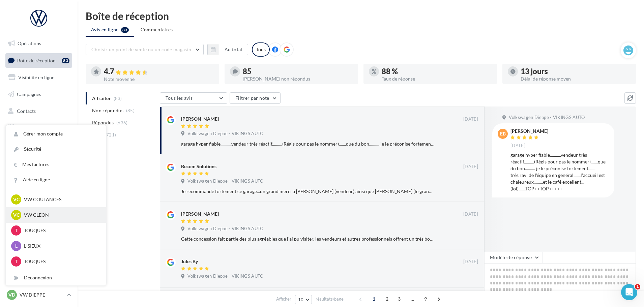  I want to click on span: 9, so click(425, 299).